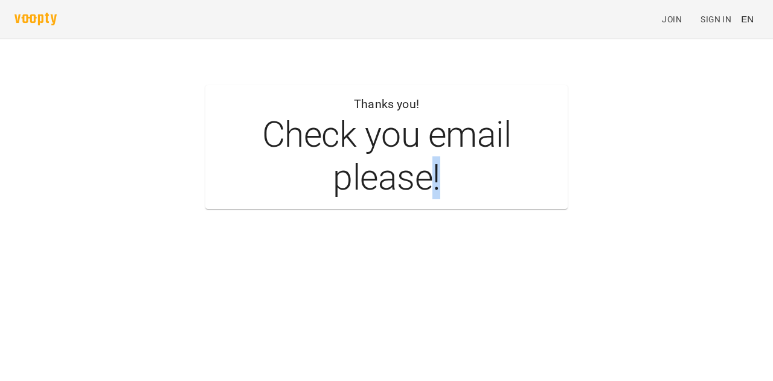 This screenshot has width=773, height=381. What do you see at coordinates (677, 19) in the screenshot?
I see `a: Join` at bounding box center [677, 19].